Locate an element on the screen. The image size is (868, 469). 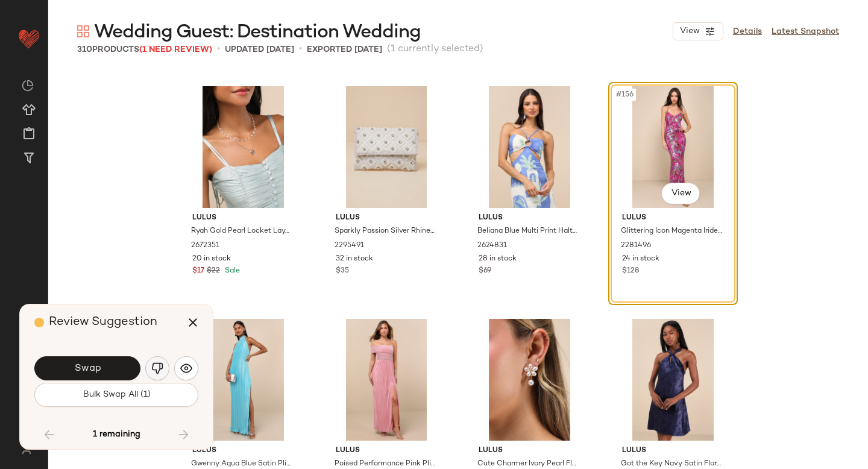
span: (1 Need Review) is located at coordinates (175, 50).